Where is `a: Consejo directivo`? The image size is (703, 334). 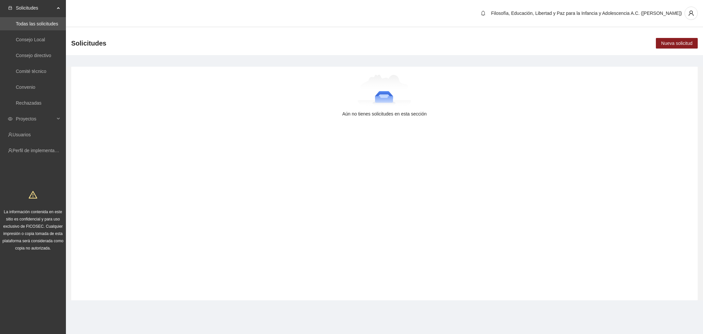 a: Consejo directivo is located at coordinates (33, 55).